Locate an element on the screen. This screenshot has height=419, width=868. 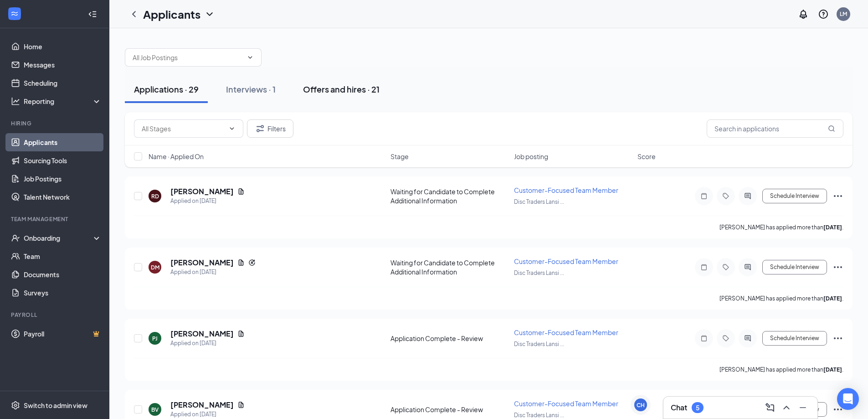
span: Job posting is located at coordinates (531, 156).